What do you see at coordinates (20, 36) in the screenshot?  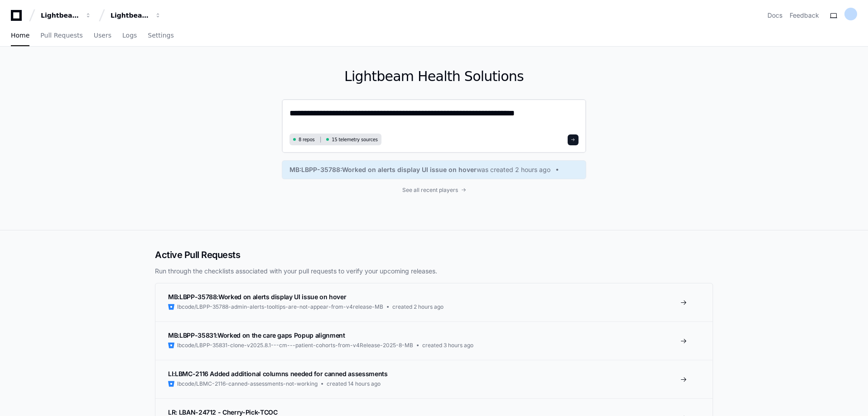 I see `a: Home` at bounding box center [20, 36].